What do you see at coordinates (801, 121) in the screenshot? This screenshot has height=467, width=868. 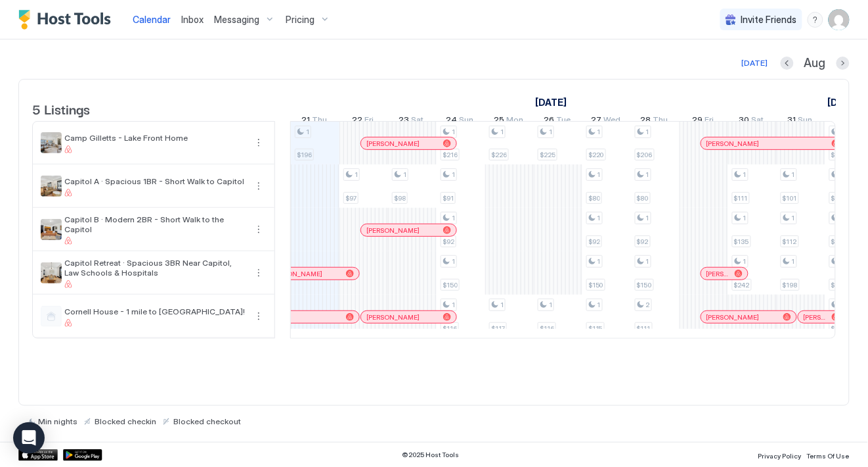 I see `a: August 31, 2025` at bounding box center [801, 121].